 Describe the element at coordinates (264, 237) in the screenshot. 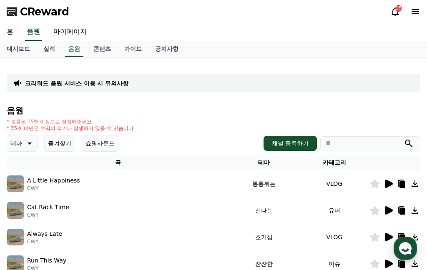

I see `td: 호기심` at that location.